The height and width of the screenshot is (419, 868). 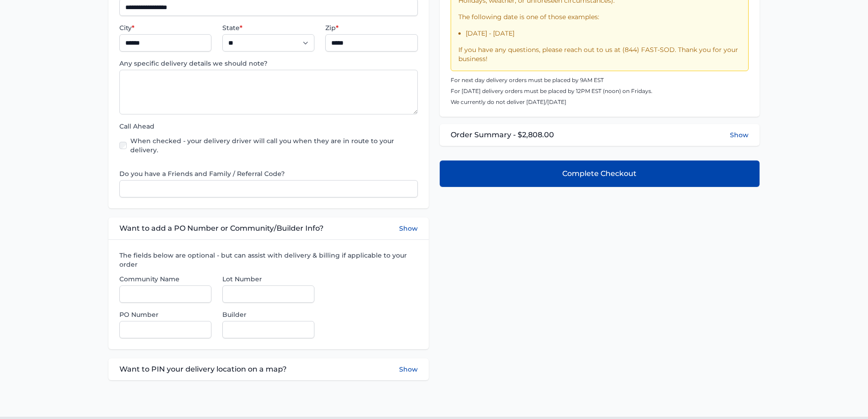 I want to click on label: Builder, so click(x=268, y=314).